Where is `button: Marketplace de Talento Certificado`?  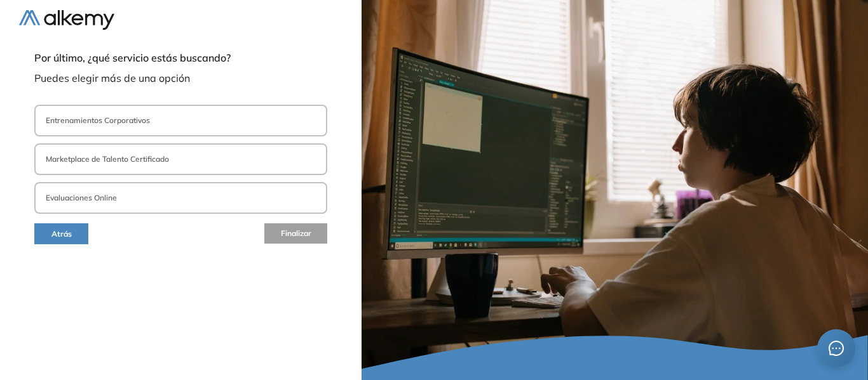 button: Marketplace de Talento Certificado is located at coordinates (180, 159).